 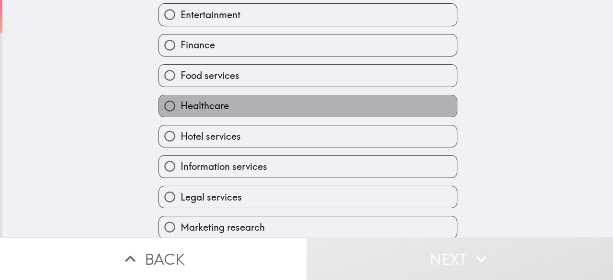 I want to click on button: Entertainment, so click(x=308, y=14).